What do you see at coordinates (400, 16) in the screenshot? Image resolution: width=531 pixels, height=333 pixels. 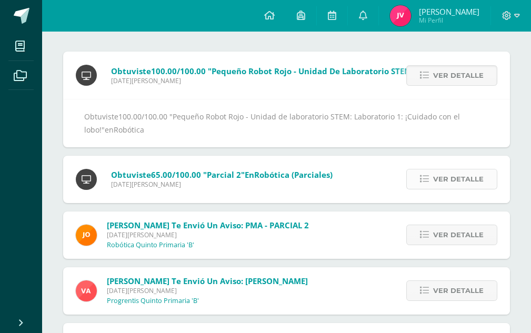 I see `img: 949a1c422ca3a238a8a780eed1e7fe8c.png` at bounding box center [400, 16].